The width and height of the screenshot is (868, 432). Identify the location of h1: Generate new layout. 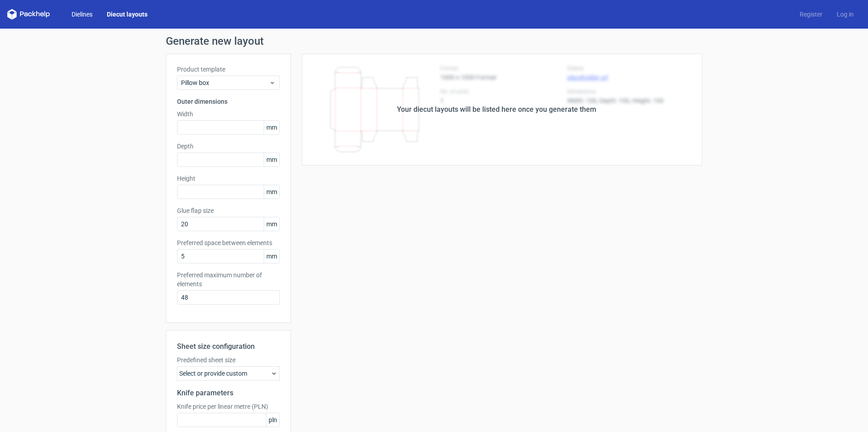
(434, 41).